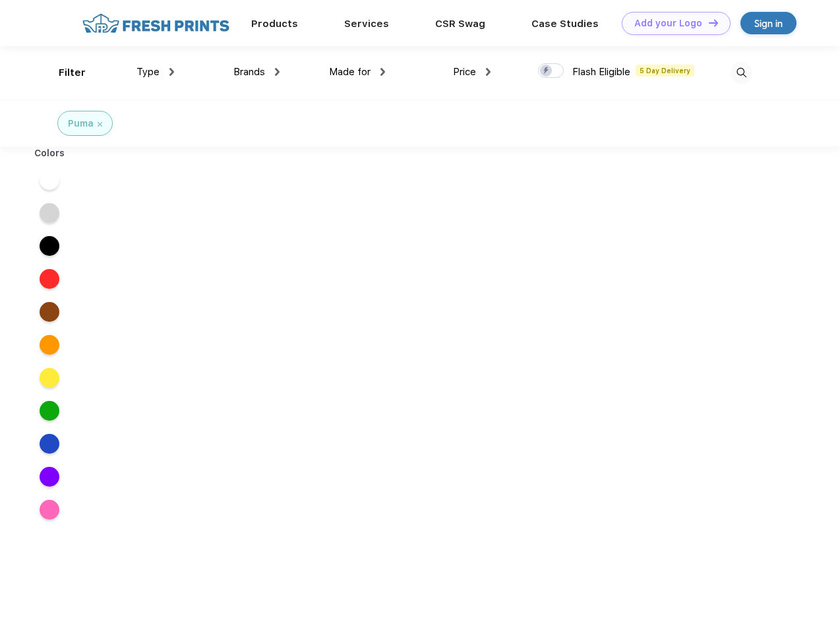  Describe the element at coordinates (464, 72) in the screenshot. I see `span: Price` at that location.